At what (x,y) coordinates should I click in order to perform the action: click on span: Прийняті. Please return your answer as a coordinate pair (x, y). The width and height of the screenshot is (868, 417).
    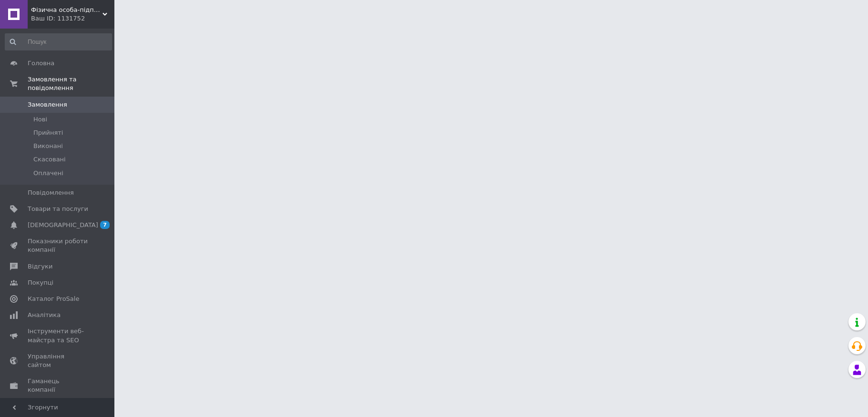
    Looking at the image, I should click on (48, 133).